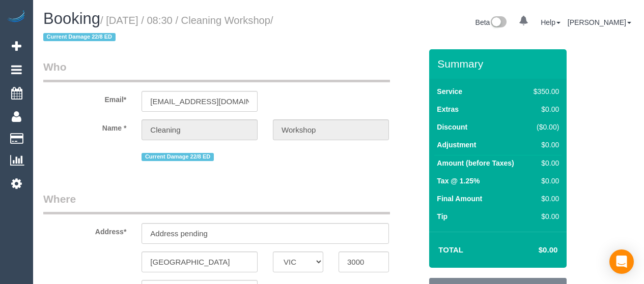 Image resolution: width=644 pixels, height=284 pixels. Describe the element at coordinates (199, 129) in the screenshot. I see `input: First Name*` at that location.